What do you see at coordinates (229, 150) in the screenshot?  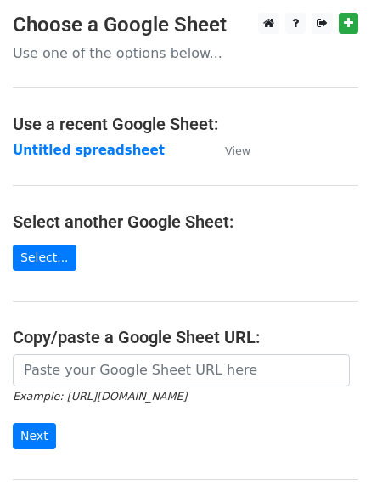 I see `a: View` at bounding box center [229, 150].